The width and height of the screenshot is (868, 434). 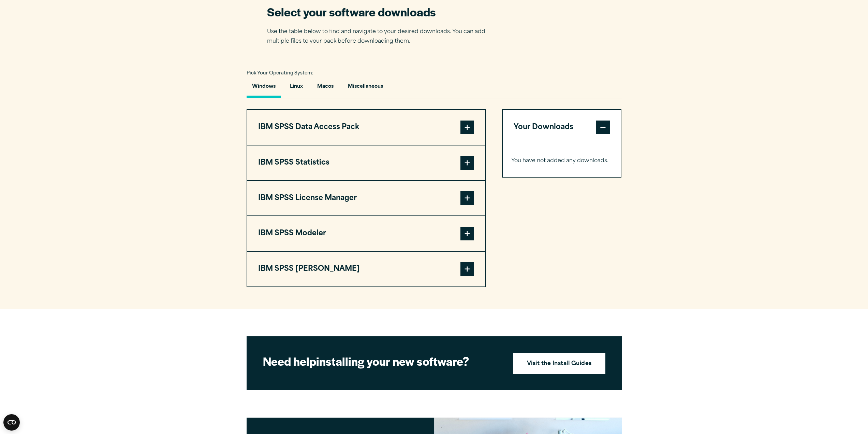 What do you see at coordinates (560, 363) in the screenshot?
I see `a: Visit the Install Guides` at bounding box center [560, 363].